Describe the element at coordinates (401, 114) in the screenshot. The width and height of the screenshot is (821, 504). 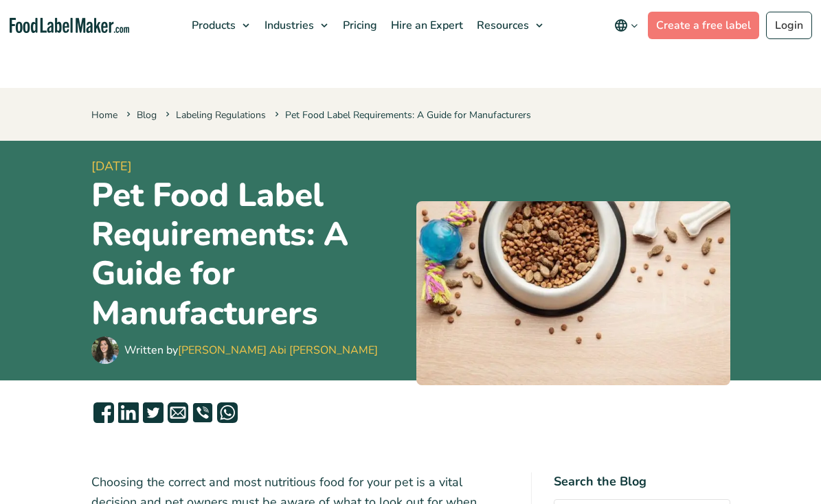
I see `span: Pet Food Label Requirements: A Guide for Manufacturers` at that location.